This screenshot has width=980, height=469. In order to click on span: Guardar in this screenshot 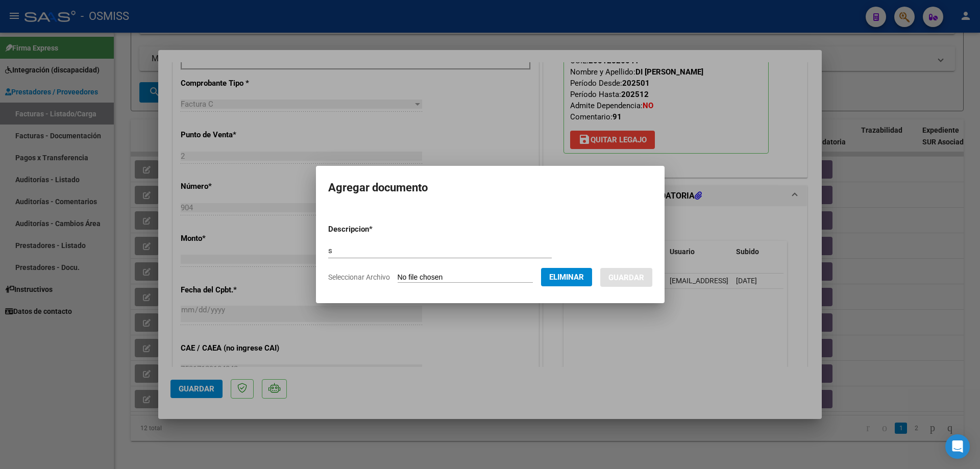, I will do `click(626, 277)`.